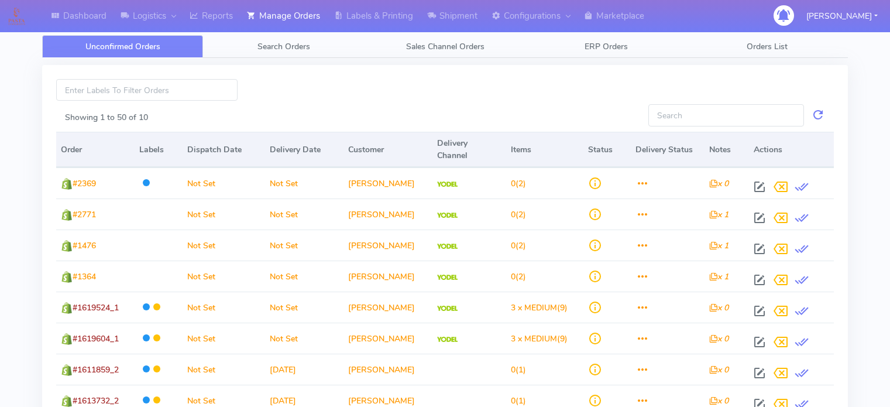 The width and height of the screenshot is (890, 407). What do you see at coordinates (147, 90) in the screenshot?
I see `input: Enter Labels To Filter Orders` at bounding box center [147, 90].